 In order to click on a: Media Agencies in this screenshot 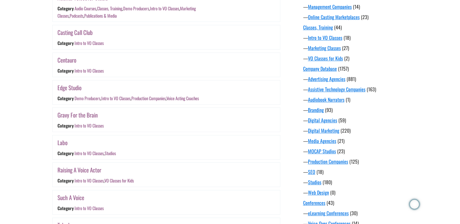, I will do `click(322, 141)`.